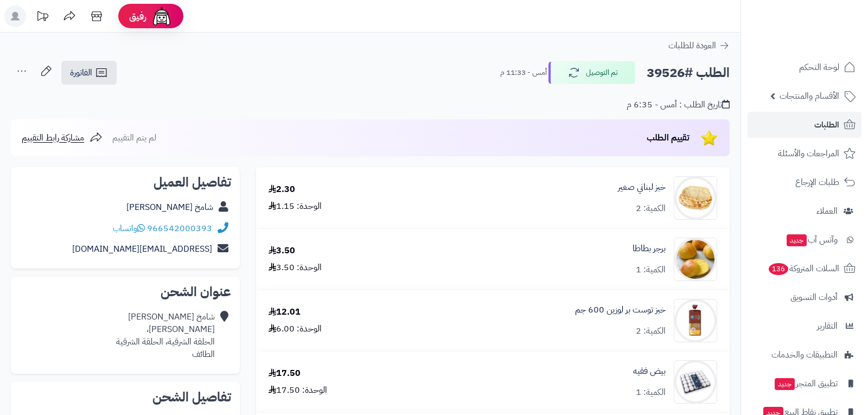 The height and width of the screenshot is (415, 868). Describe the element at coordinates (295, 206) in the screenshot. I see `div: الوحدة: 1.15` at that location.